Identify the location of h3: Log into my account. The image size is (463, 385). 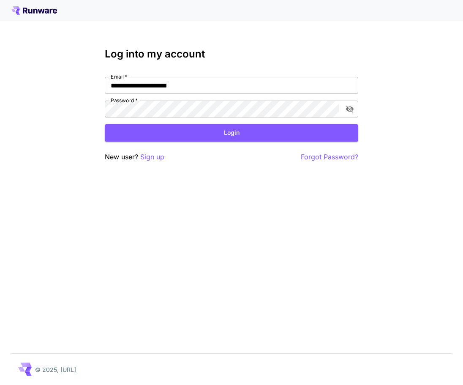
(232, 54).